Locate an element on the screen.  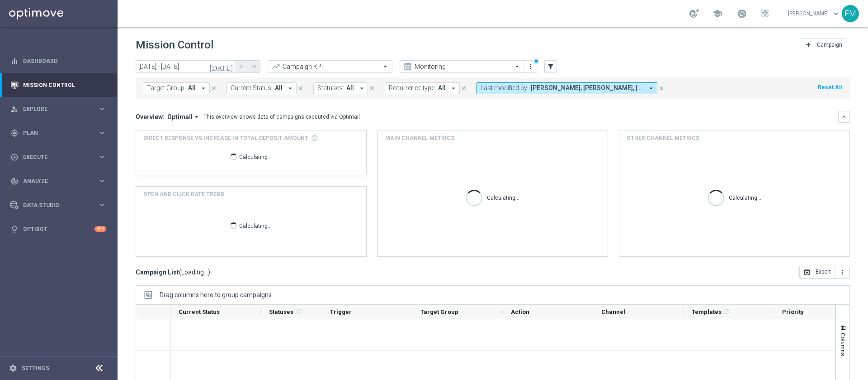
h4: Other channel metrics is located at coordinates (663, 138).